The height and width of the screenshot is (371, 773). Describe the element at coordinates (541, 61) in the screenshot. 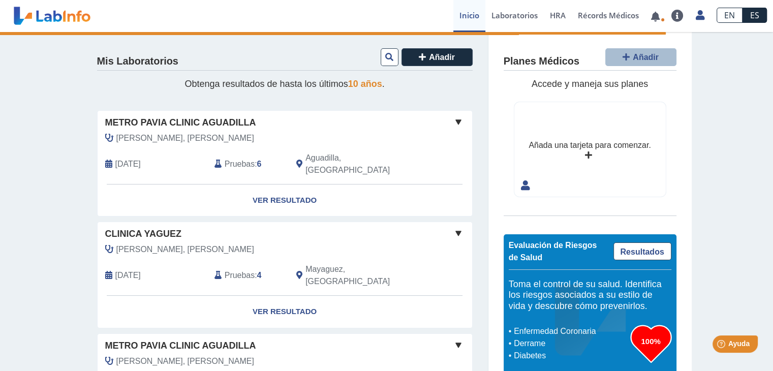

I see `h4: Planes Médicos` at that location.